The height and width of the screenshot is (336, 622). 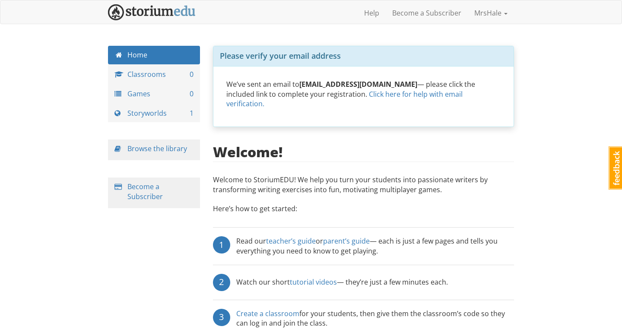 What do you see at coordinates (154, 74) in the screenshot?
I see `a: Classrooms 0` at bounding box center [154, 74].